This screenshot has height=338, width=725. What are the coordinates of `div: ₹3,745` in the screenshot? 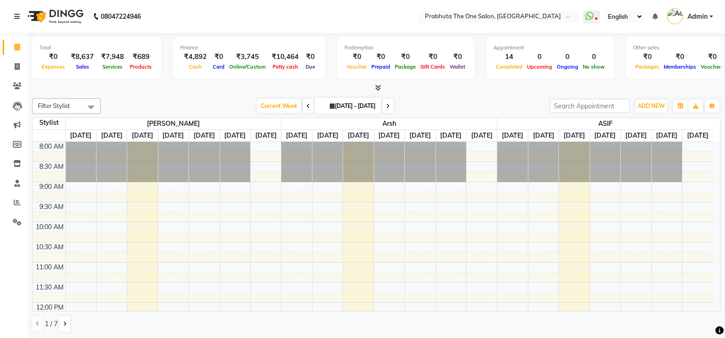 It's located at (248, 57).